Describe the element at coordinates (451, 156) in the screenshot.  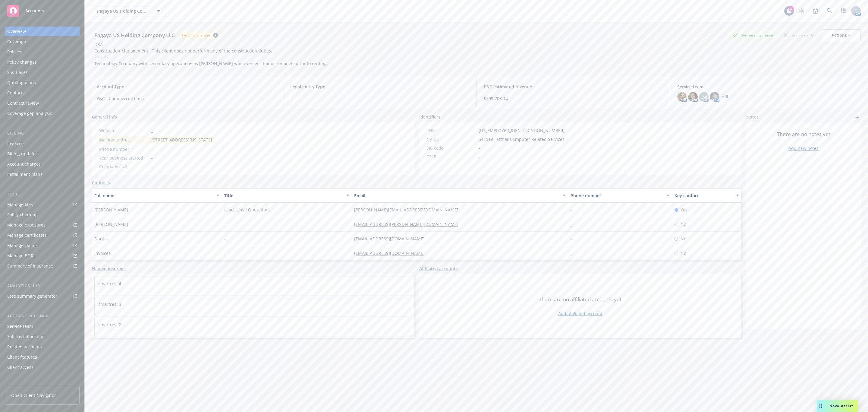
I see `div: CSLB` at that location.